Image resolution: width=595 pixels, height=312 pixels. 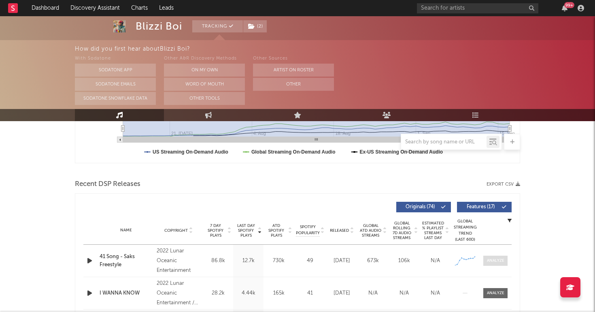 What do you see at coordinates (402, 230) in the screenshot?
I see `span: Global Rolling 7D Audio Streams` at bounding box center [402, 230].